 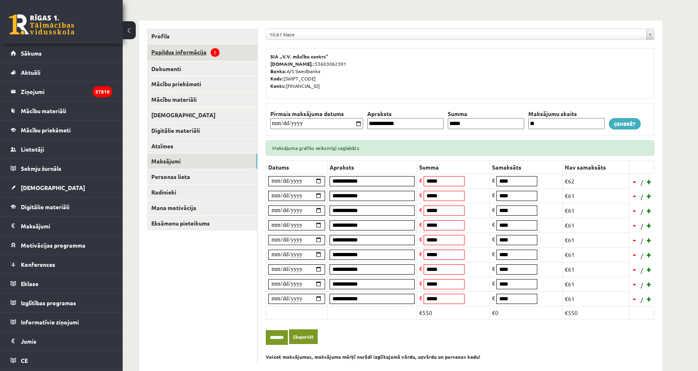 I want to click on th: Summa, so click(x=486, y=114).